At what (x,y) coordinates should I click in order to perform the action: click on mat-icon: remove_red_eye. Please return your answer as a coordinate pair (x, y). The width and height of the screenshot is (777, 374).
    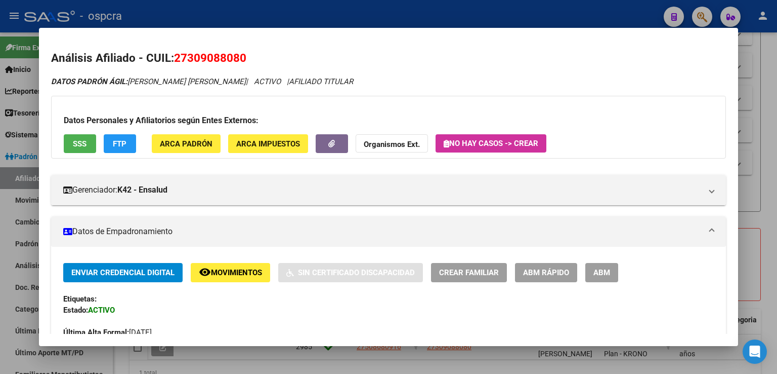
    Looking at the image, I should click on (205, 272).